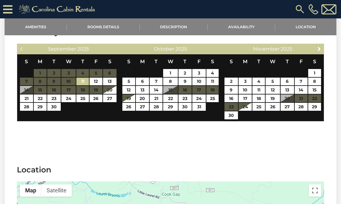  I want to click on a: 31, so click(199, 107).